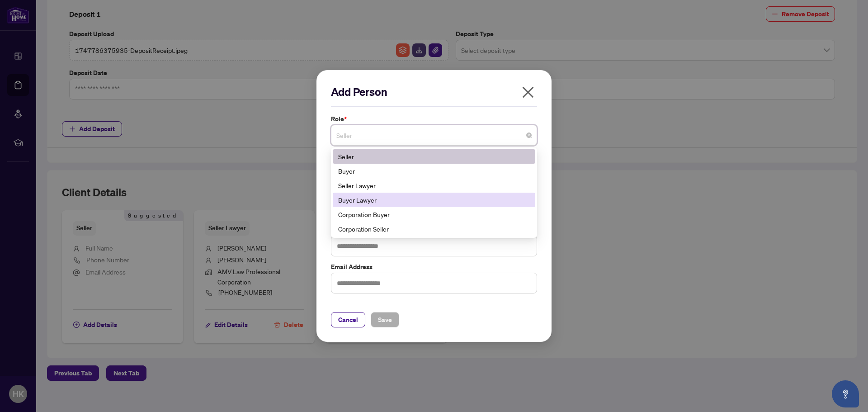 The height and width of the screenshot is (412, 868). Describe the element at coordinates (349, 320) in the screenshot. I see `button: Cancel` at that location.